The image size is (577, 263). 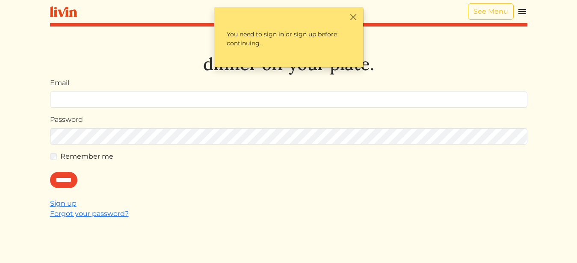 I want to click on a: Forgot your password?, so click(x=89, y=213).